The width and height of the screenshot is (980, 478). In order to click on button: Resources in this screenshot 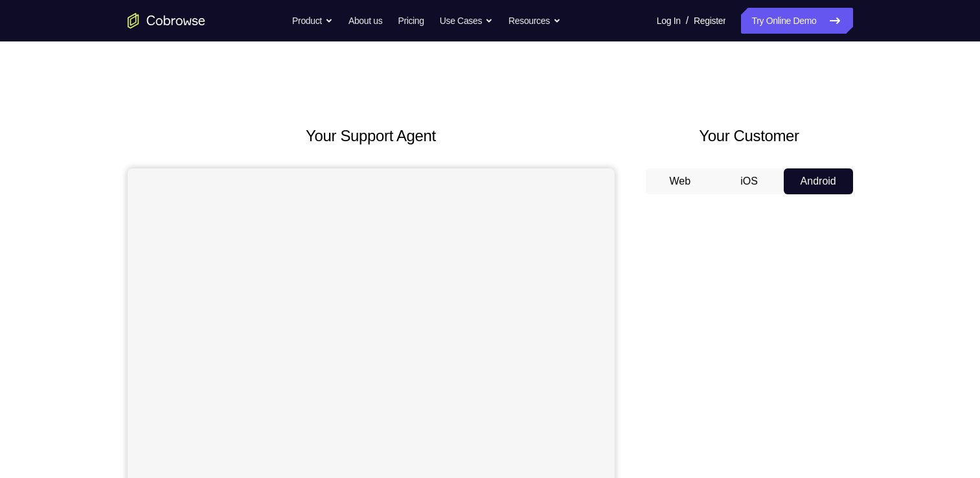, I will do `click(534, 21)`.